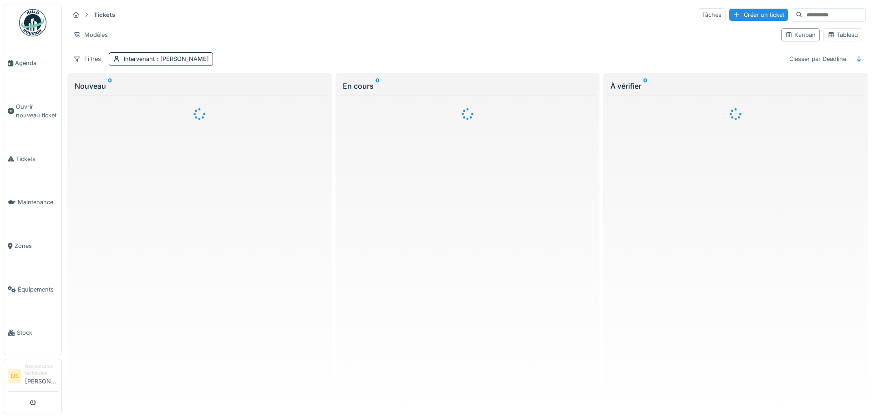  I want to click on div: Tableau, so click(842, 35).